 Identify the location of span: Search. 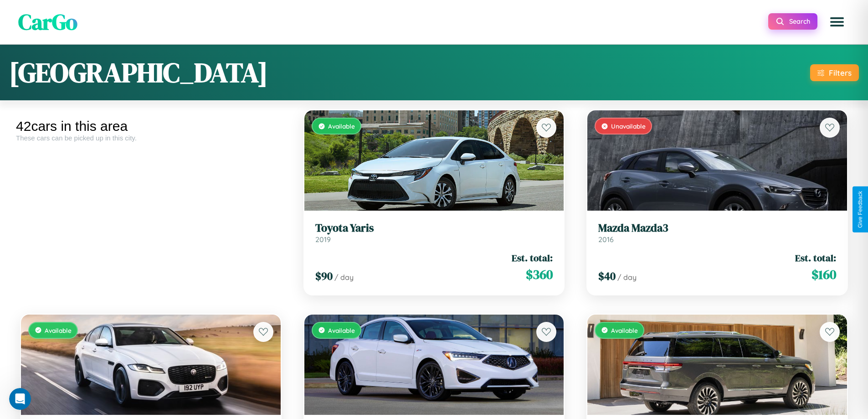
(800, 21).